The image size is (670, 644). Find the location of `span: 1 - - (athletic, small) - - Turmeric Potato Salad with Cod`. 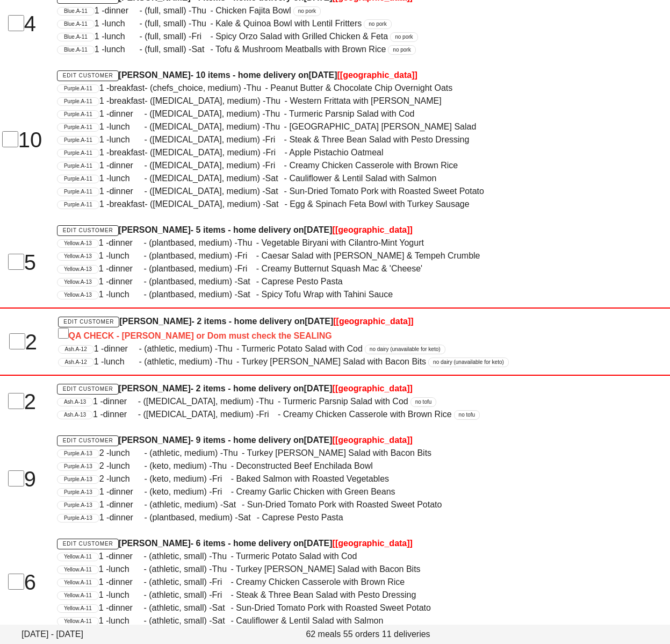

span: 1 - - (athletic, small) - - Turmeric Potato Salad with Cod is located at coordinates (228, 556).